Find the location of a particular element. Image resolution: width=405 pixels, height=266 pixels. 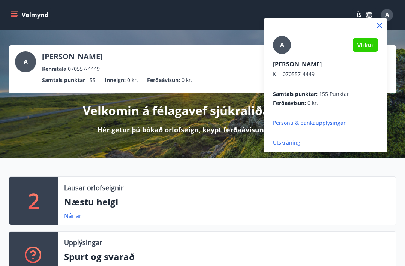

span: A is located at coordinates (282, 45).